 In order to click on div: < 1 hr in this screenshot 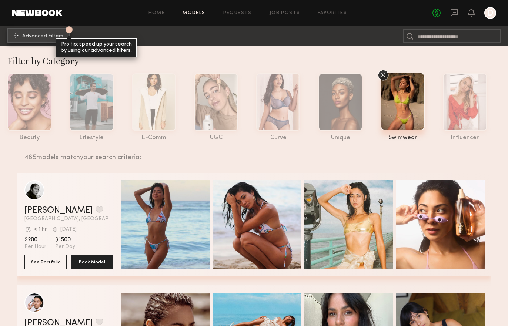, I will do `click(40, 230)`.